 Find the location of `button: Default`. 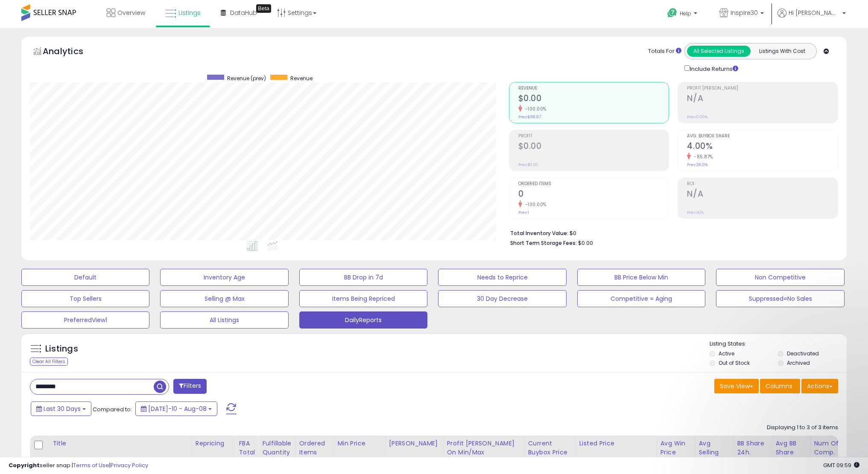

button: Default is located at coordinates (85, 277).